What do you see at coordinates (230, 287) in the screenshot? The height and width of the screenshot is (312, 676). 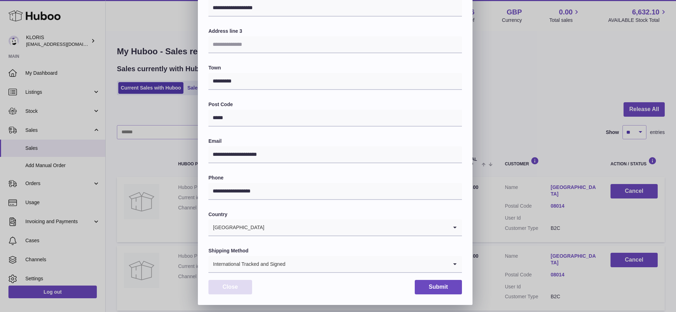 I see `button: Close` at bounding box center [230, 287].